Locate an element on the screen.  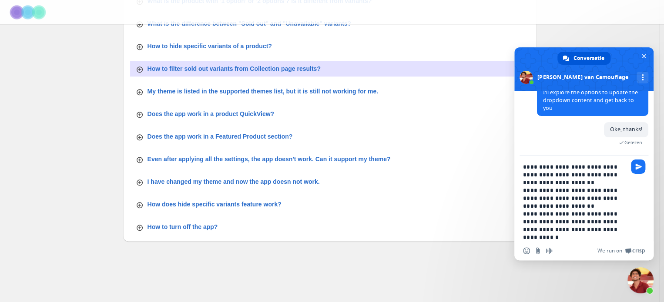
button: I have changed my theme and now the app doesn not work. is located at coordinates (330, 182).